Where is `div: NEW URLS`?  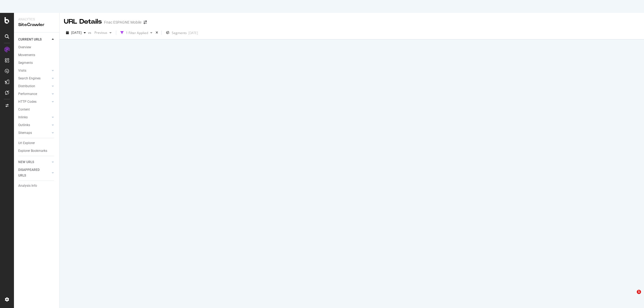 div: NEW URLS is located at coordinates (26, 162).